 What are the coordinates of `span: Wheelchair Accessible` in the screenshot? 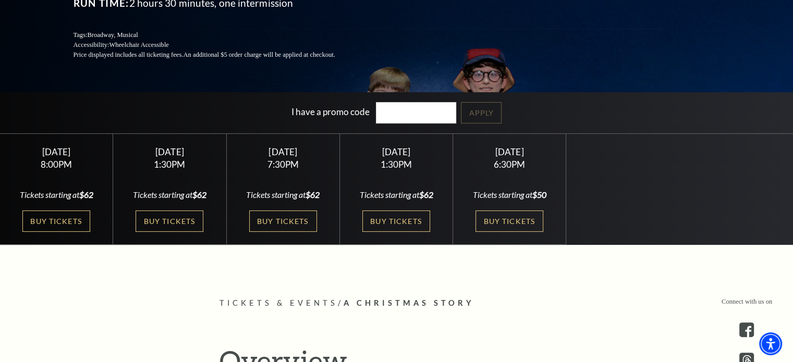 It's located at (139, 45).